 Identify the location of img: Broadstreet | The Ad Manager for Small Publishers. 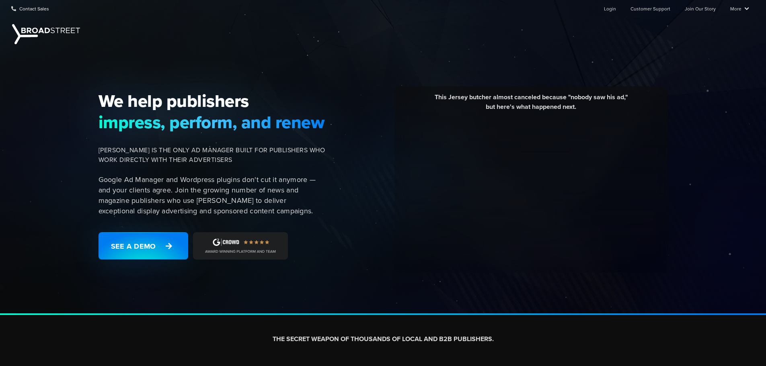
(46, 34).